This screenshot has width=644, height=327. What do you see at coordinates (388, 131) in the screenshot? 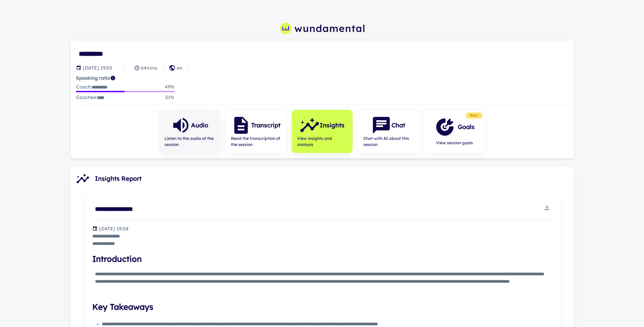
I see `button: ChatChat with AI about this session` at bounding box center [388, 131].